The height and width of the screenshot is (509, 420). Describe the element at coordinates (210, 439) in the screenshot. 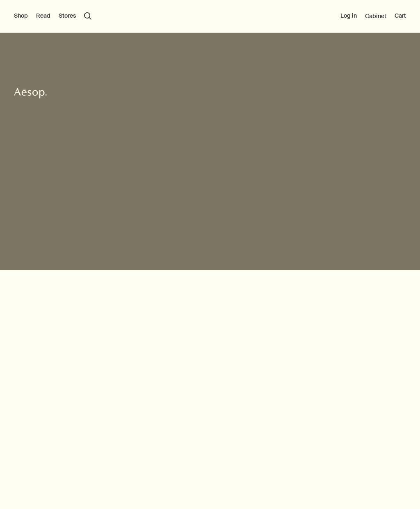

I see `p: Beginning with a consultation to understand your skin, your appointment will be tailored to addre...` at that location.